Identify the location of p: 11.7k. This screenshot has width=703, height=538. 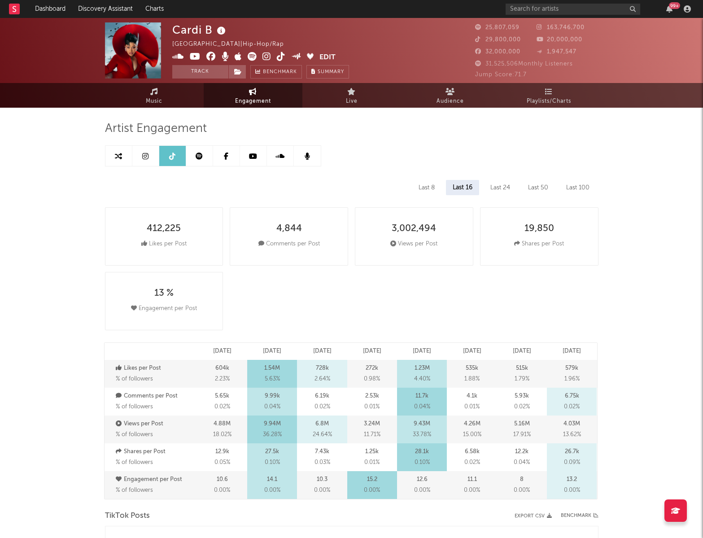
(422, 396).